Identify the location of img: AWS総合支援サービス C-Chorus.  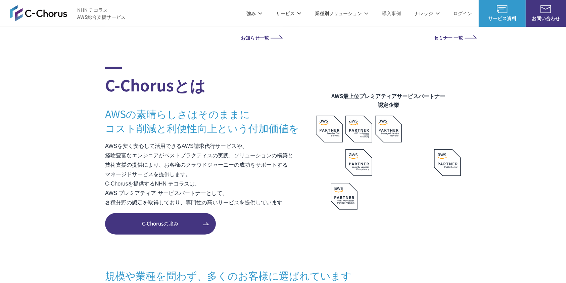
(39, 13).